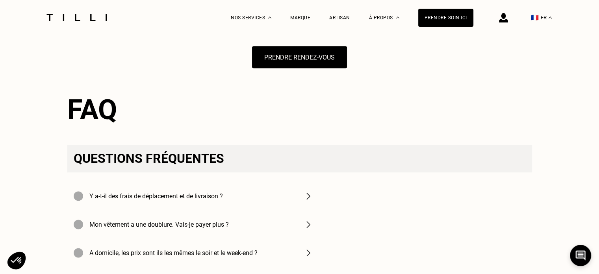 The width and height of the screenshot is (599, 274). I want to click on img: Logo du service de couturière Tilli, so click(77, 17).